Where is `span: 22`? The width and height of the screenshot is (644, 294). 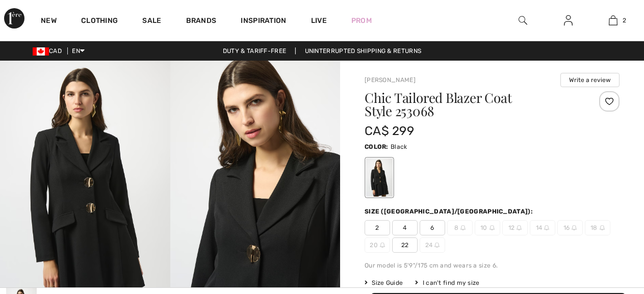 span: 22 is located at coordinates (405, 245).